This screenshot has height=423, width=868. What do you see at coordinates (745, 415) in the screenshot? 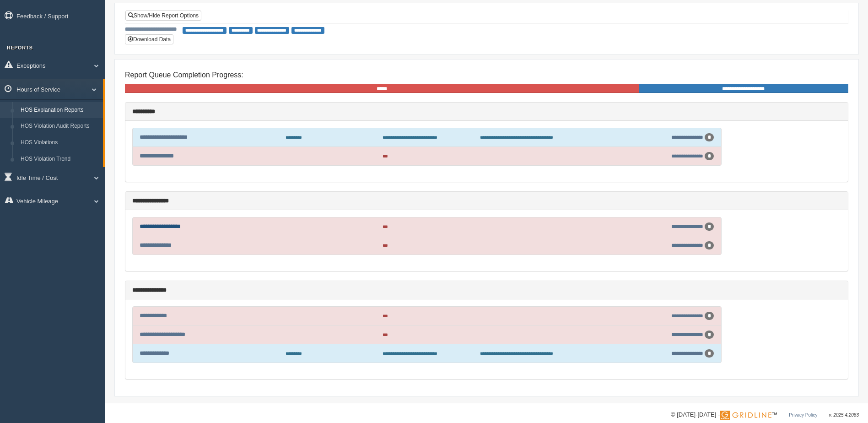
I see `img: Gridline` at bounding box center [745, 415].